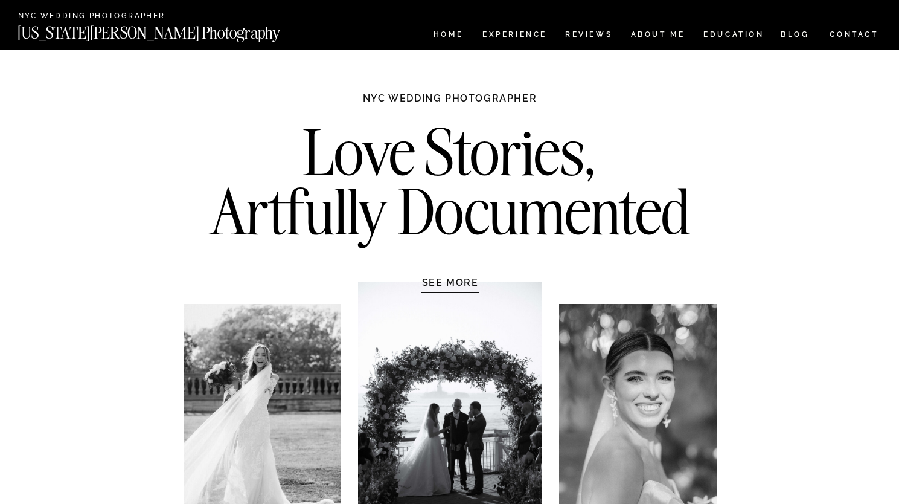 The image size is (899, 504). What do you see at coordinates (734, 36) in the screenshot?
I see `a: EDUCATION` at bounding box center [734, 36].